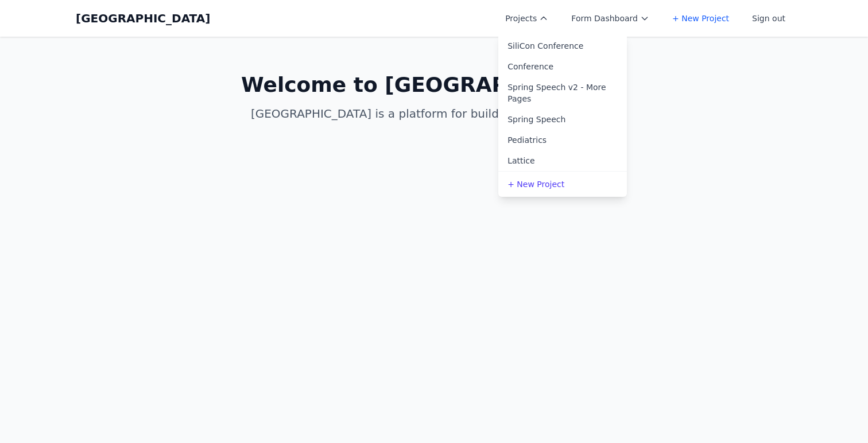 The width and height of the screenshot is (868, 443). Describe the element at coordinates (563, 66) in the screenshot. I see `a: Conference` at that location.